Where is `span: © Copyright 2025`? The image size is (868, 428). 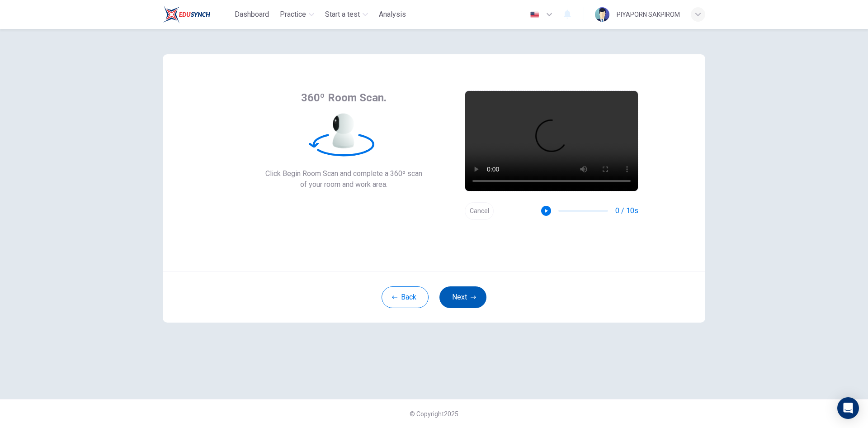 span: © Copyright 2025 is located at coordinates (434, 414).